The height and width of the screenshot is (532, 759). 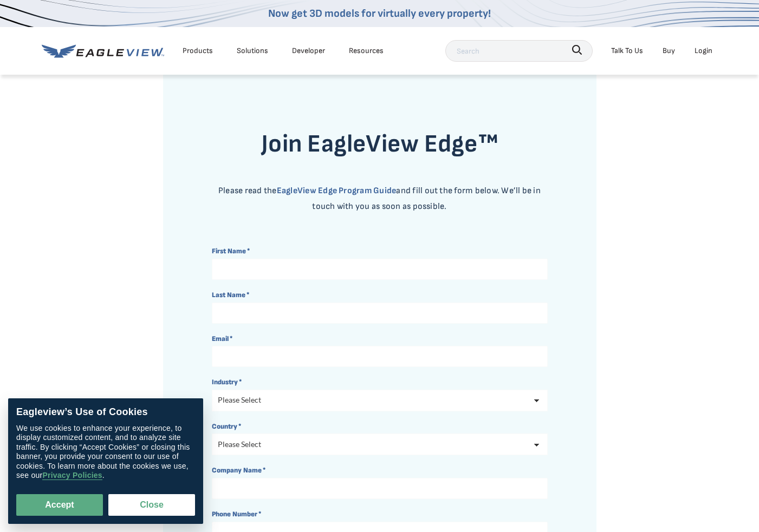 I want to click on span: Email, so click(x=220, y=339).